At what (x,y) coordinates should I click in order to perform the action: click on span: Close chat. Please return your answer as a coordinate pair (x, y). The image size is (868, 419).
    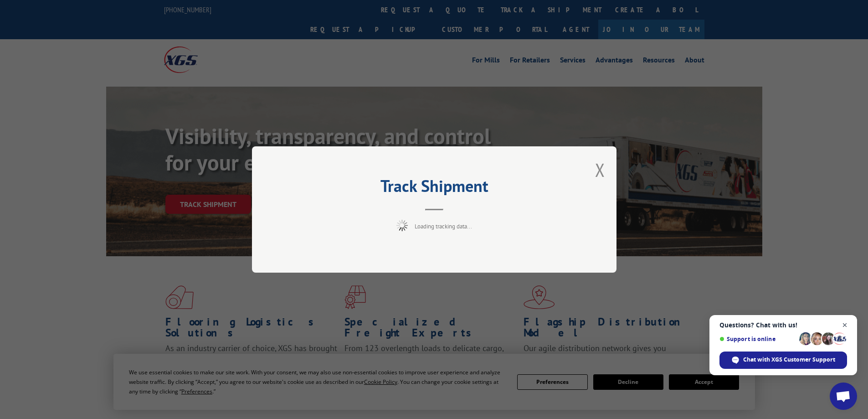
    Looking at the image, I should click on (845, 325).